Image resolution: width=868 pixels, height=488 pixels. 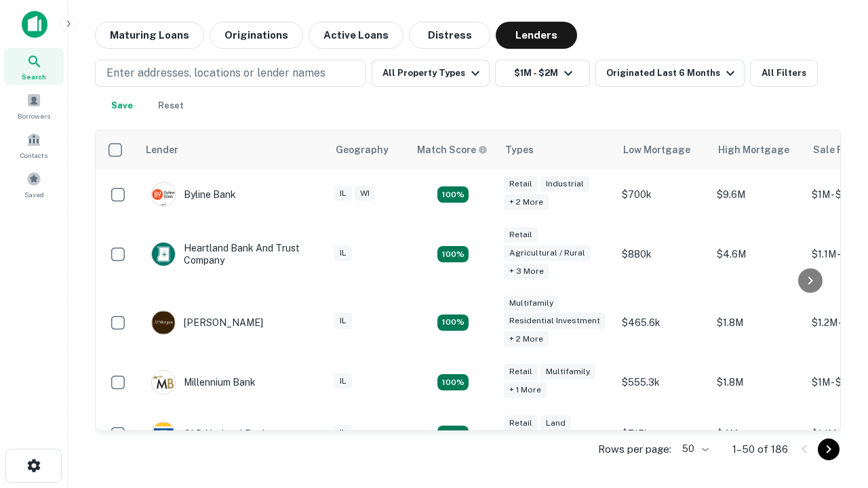 What do you see at coordinates (656, 150) in the screenshot?
I see `div: Low Mortgage` at bounding box center [656, 150].